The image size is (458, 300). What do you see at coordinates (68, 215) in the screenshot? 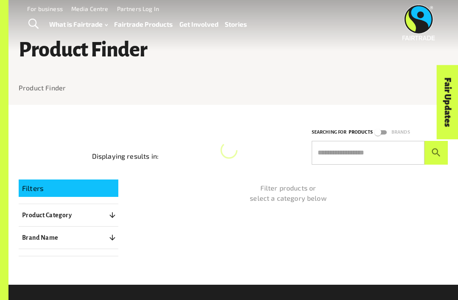
I see `button: Product Category` at bounding box center [68, 215].